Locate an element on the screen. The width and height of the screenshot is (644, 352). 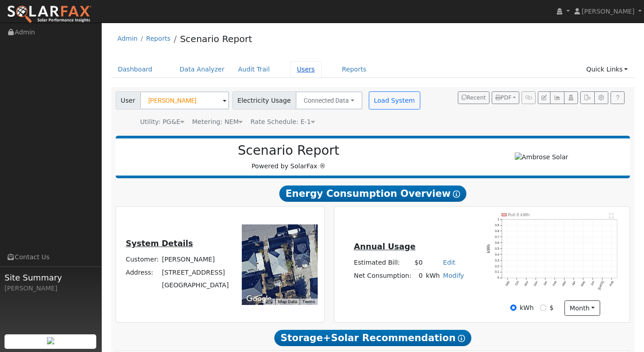
button: PDF is located at coordinates (505, 98).